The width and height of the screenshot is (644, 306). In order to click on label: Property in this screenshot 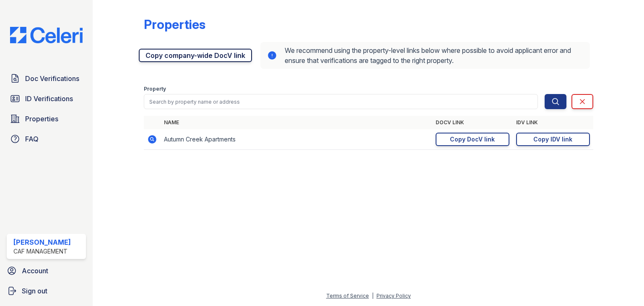, I will do `click(154, 89)`.